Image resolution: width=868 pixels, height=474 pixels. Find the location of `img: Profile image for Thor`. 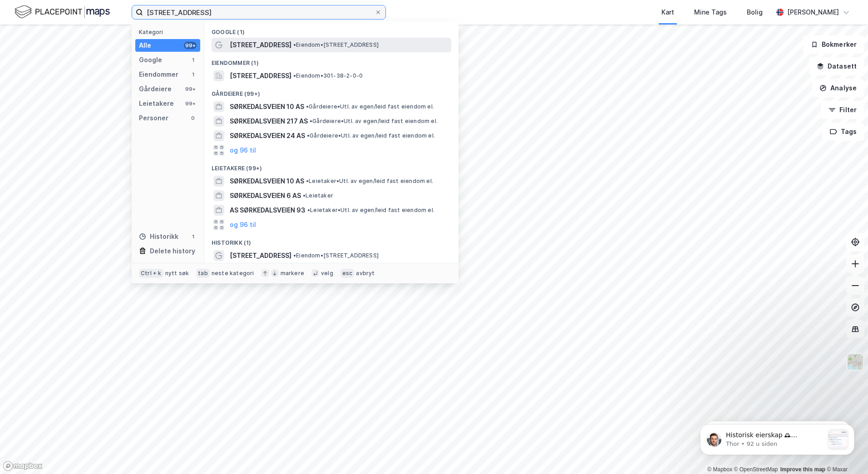

img: Profile image for Thor is located at coordinates (28, 34).